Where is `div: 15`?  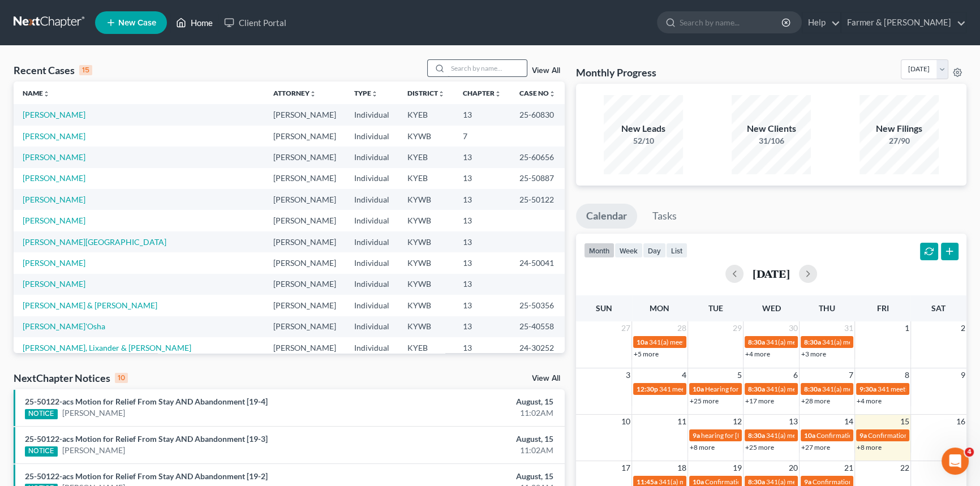
div: 15 is located at coordinates (85, 70).